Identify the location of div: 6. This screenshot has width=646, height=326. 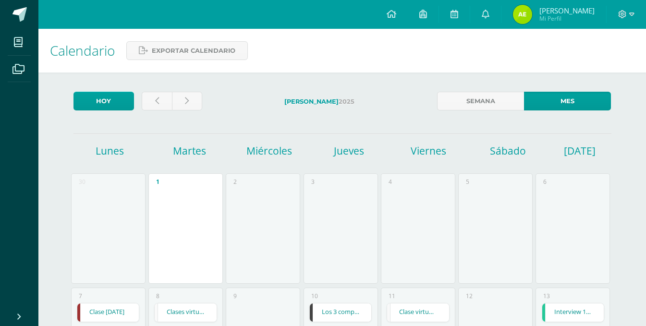
(545, 182).